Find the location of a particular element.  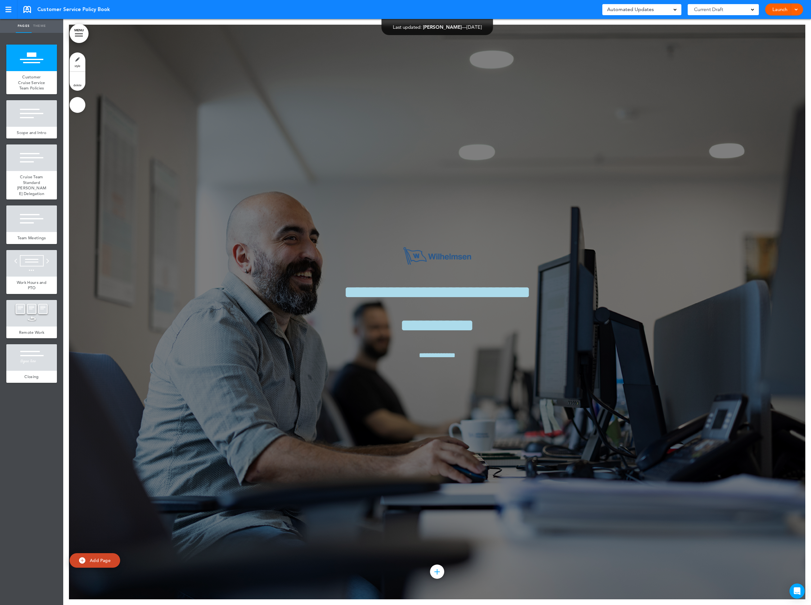

span: Work Hours and PTO is located at coordinates (32, 285).